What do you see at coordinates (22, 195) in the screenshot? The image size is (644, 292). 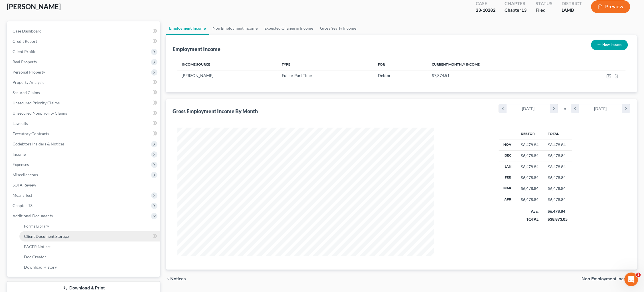 I see `span: Means Test` at bounding box center [22, 195].